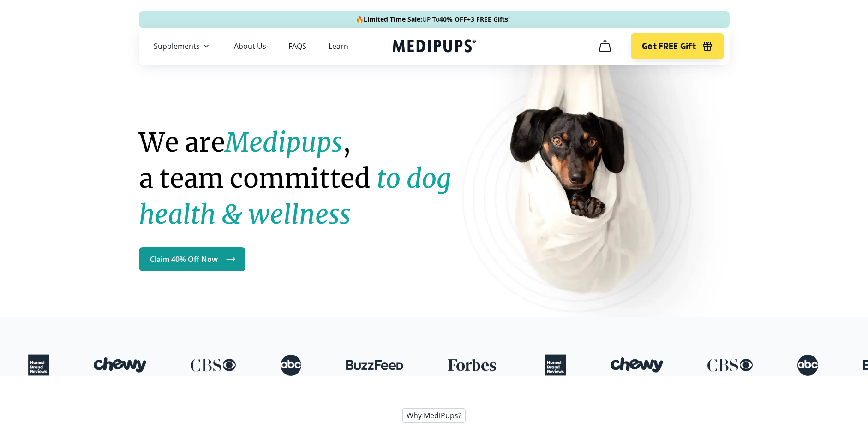  What do you see at coordinates (182, 46) in the screenshot?
I see `button: Supplements` at bounding box center [182, 46].